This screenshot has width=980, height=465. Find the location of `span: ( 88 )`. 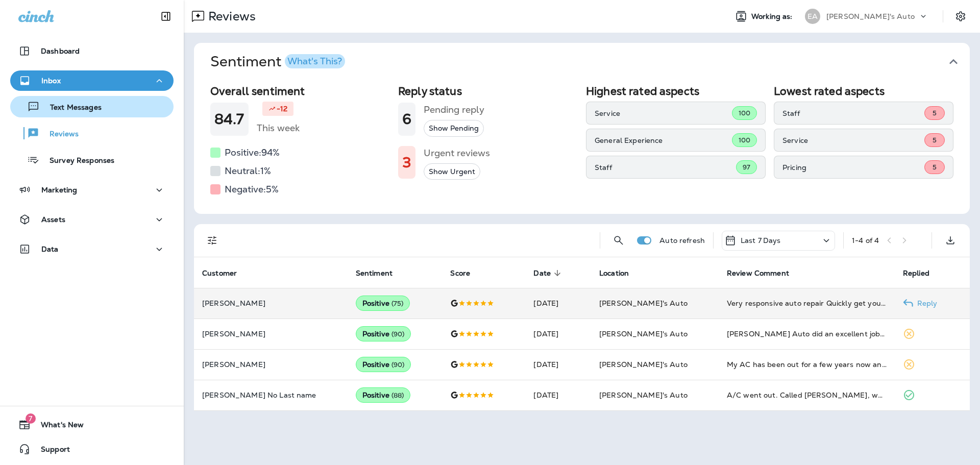

span: ( 88 ) is located at coordinates (397, 395).